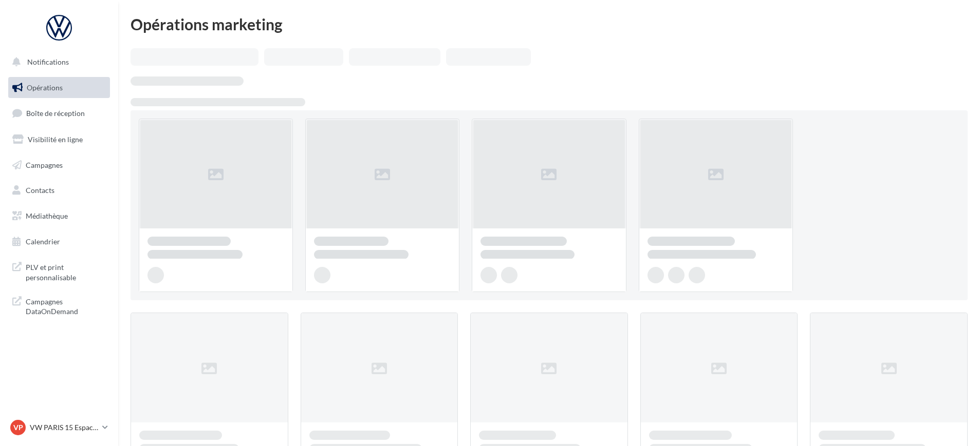  What do you see at coordinates (18, 428) in the screenshot?
I see `span: VP` at bounding box center [18, 428].